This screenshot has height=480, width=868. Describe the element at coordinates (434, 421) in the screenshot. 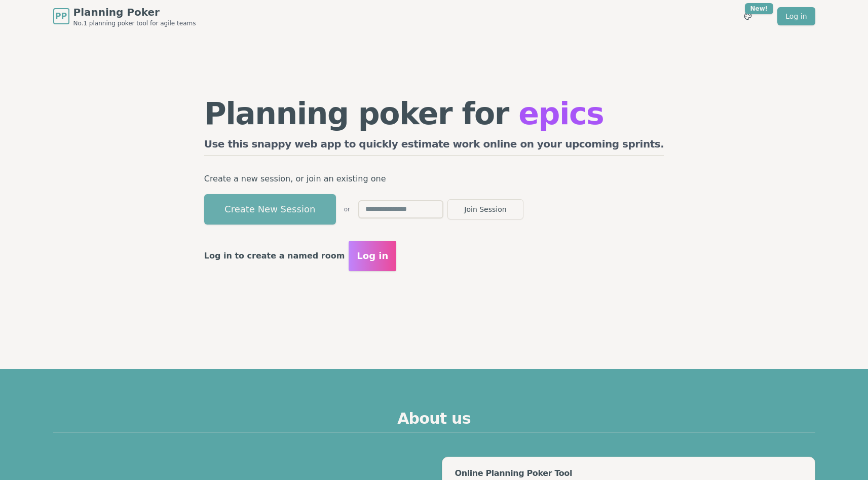

I see `h2: About us` at that location.